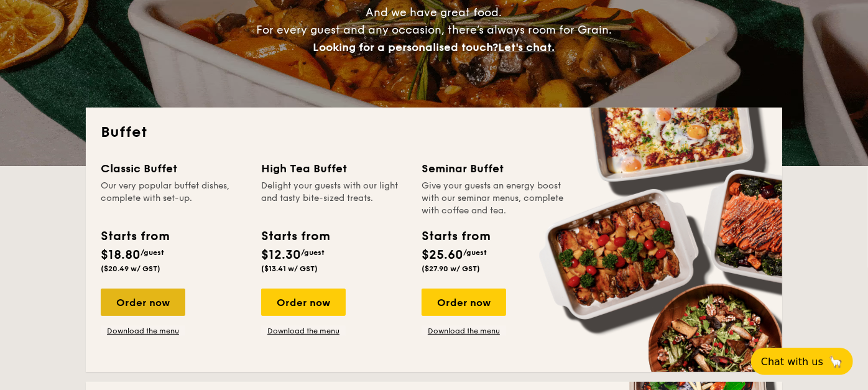  I want to click on div: Classic Buffet, so click(174, 169).